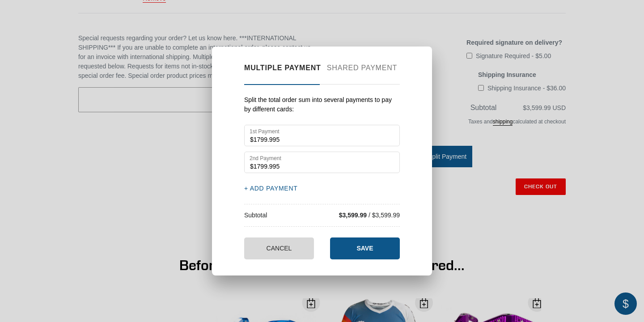 This screenshot has height=322, width=644. What do you see at coordinates (265, 158) in the screenshot?
I see `label: 2nd Payment` at bounding box center [265, 158].